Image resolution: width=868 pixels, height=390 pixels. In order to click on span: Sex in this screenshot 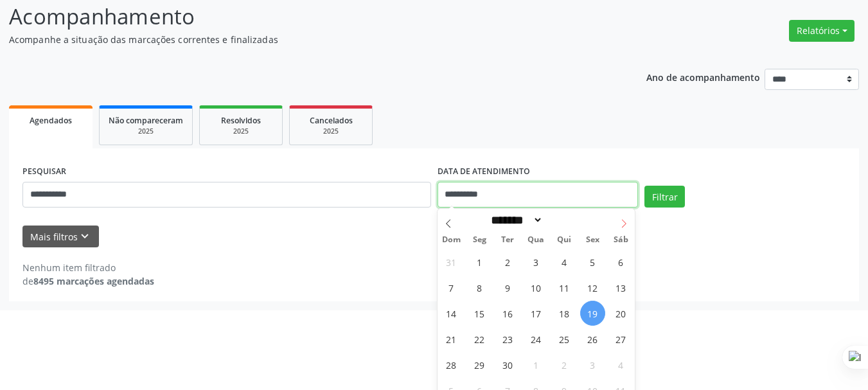, I will do `click(592, 240)`.